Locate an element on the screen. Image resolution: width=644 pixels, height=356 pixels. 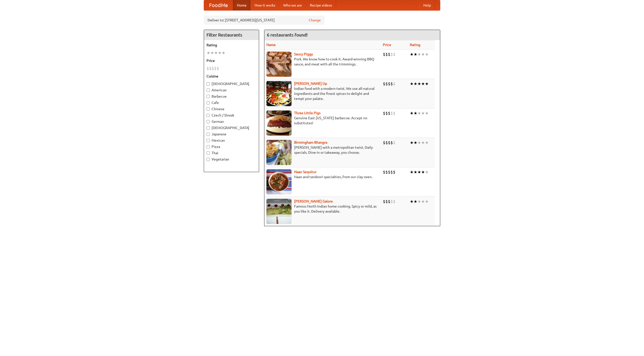
b: Saucy Piggy is located at coordinates (303, 54).